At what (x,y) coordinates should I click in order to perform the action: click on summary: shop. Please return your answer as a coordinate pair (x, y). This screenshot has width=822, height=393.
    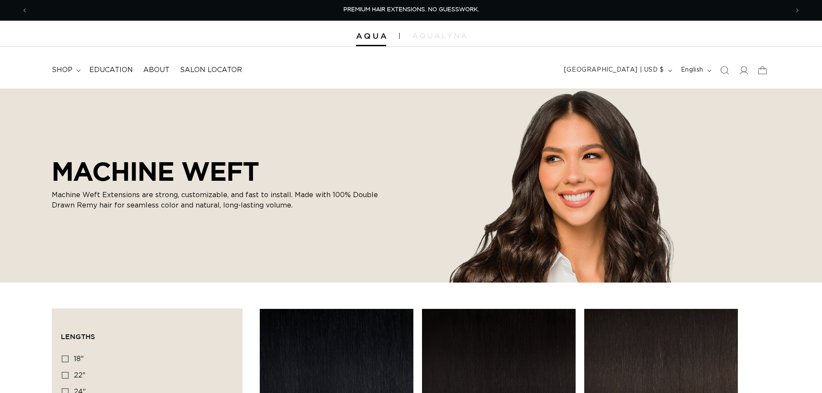
    Looking at the image, I should click on (65, 70).